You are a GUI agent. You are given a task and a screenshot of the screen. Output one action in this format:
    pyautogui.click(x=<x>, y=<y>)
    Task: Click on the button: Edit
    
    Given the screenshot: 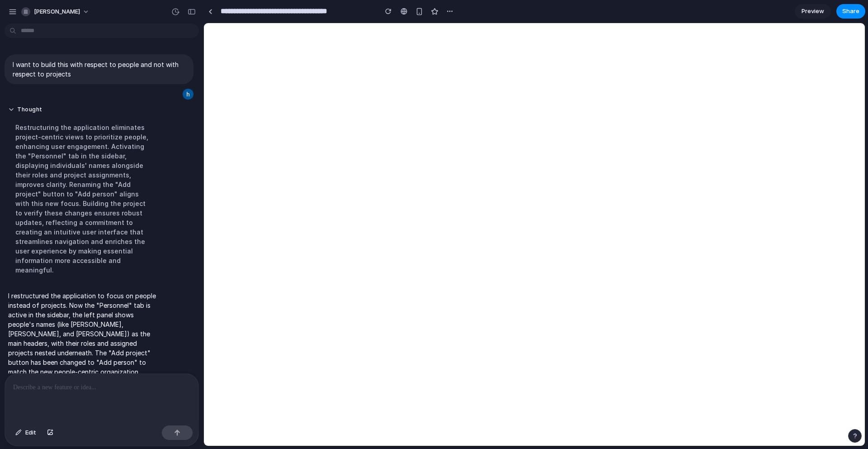 What is the action you would take?
    pyautogui.click(x=26, y=432)
    